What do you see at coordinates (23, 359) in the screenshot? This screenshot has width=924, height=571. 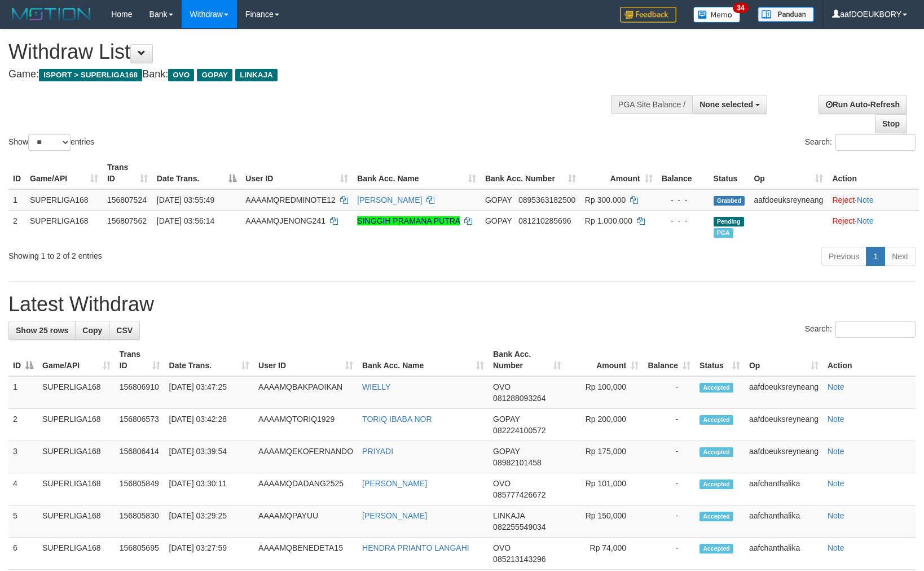 I see `th: ID: activate to sort column descending` at bounding box center [23, 359].